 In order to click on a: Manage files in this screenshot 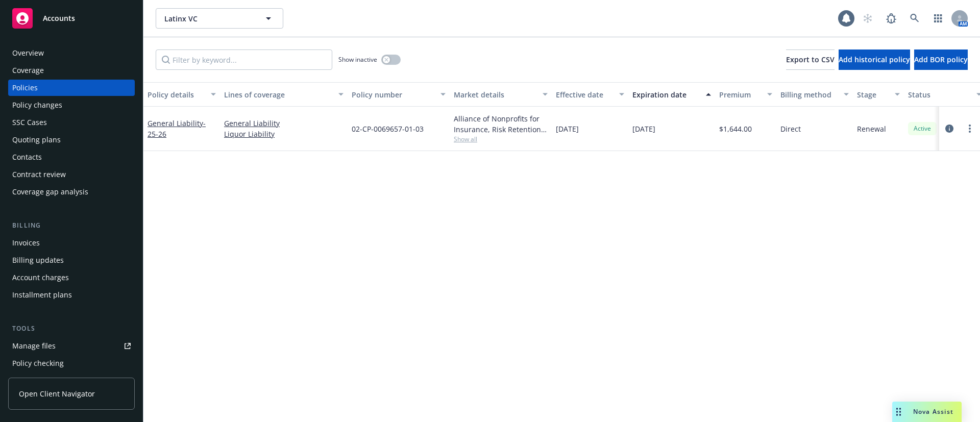, I will do `click(71, 346)`.